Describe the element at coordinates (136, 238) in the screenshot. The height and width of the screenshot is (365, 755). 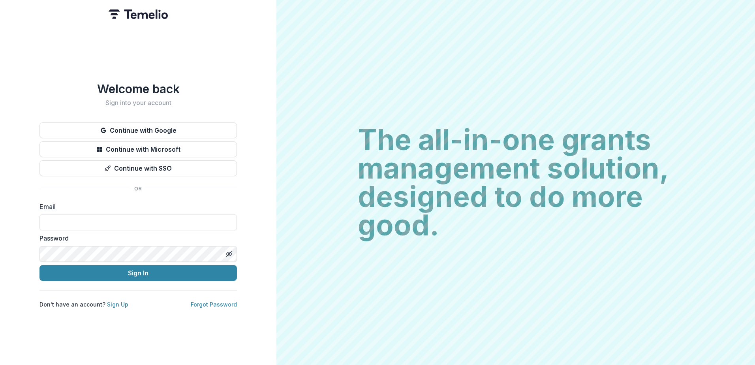
I see `label: Password` at that location.